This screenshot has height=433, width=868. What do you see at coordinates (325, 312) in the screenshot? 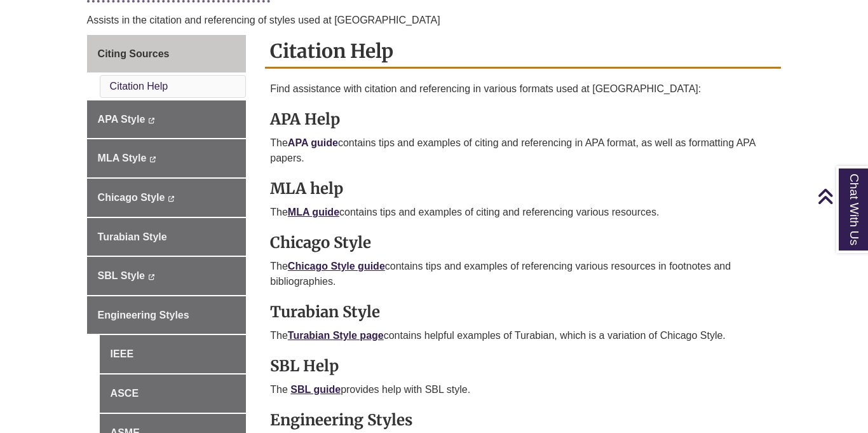
I see `strong: Turabian Style` at bounding box center [325, 312].